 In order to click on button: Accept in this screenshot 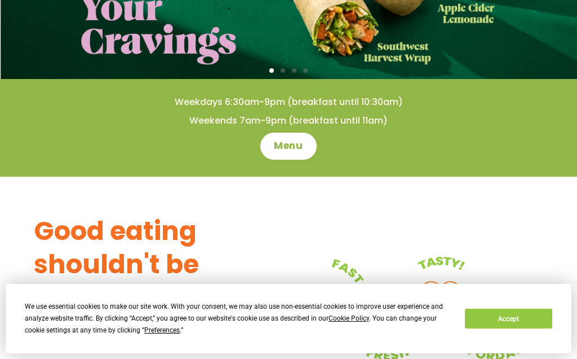, I will do `click(509, 318)`.